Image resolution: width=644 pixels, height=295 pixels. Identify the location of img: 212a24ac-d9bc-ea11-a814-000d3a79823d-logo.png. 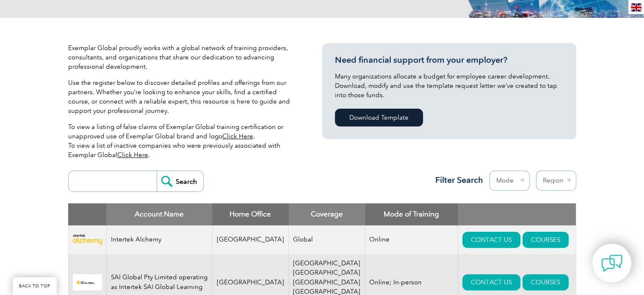
(87, 282).